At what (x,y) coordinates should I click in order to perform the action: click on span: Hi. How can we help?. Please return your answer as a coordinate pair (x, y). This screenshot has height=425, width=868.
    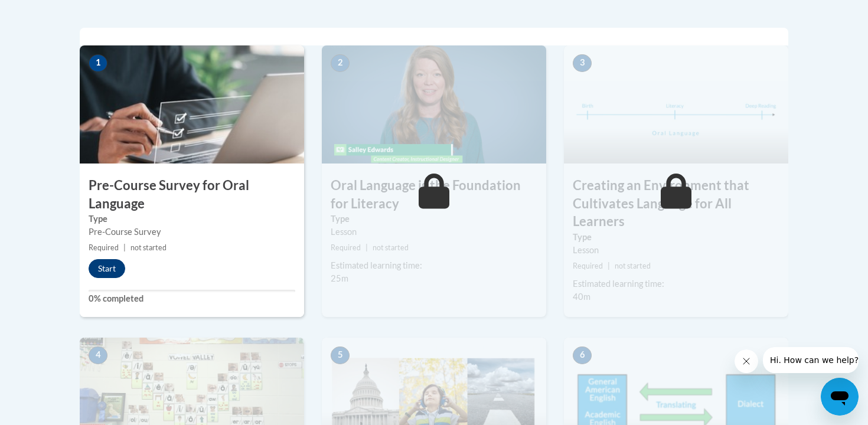
    Looking at the image, I should click on (51, 13).